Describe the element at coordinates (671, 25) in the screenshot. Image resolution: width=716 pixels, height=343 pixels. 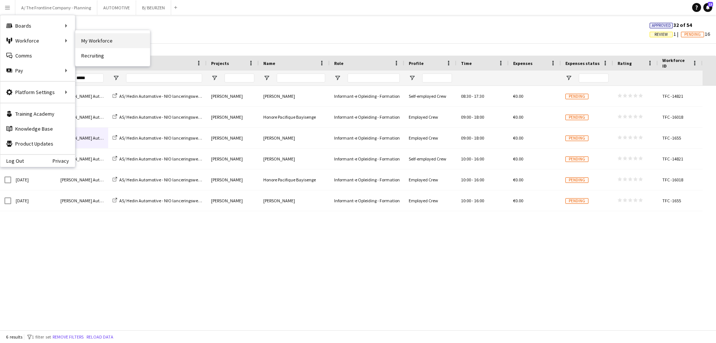
I see `span: 32 of 54` at that location.